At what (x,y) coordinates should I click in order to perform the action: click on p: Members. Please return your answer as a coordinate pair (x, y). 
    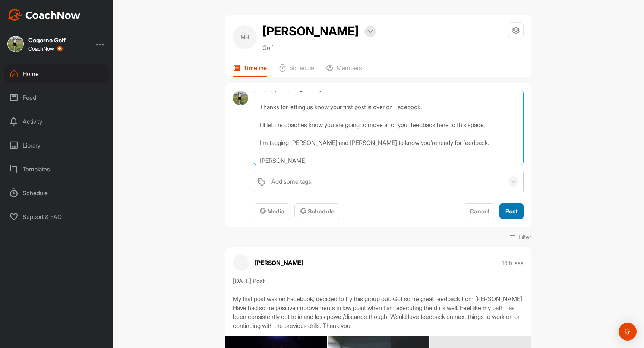
    Looking at the image, I should click on (349, 68).